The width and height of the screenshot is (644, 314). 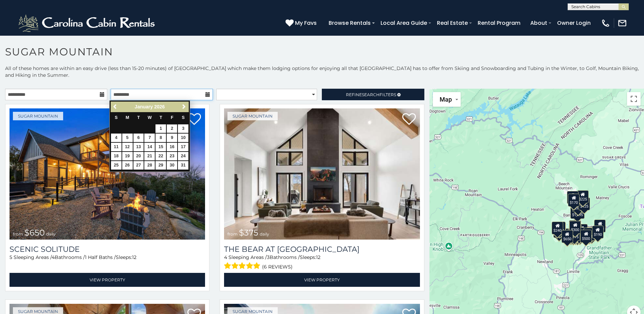 I want to click on img: Scenic Solitude, so click(x=107, y=174).